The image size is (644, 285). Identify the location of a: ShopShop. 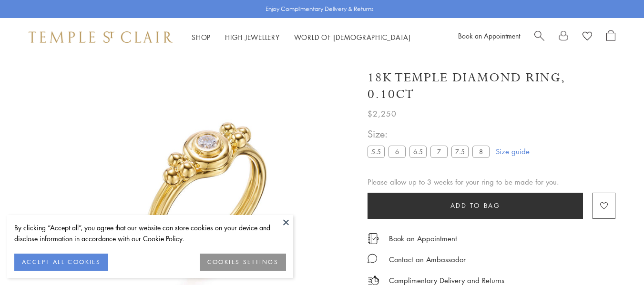
(201, 37).